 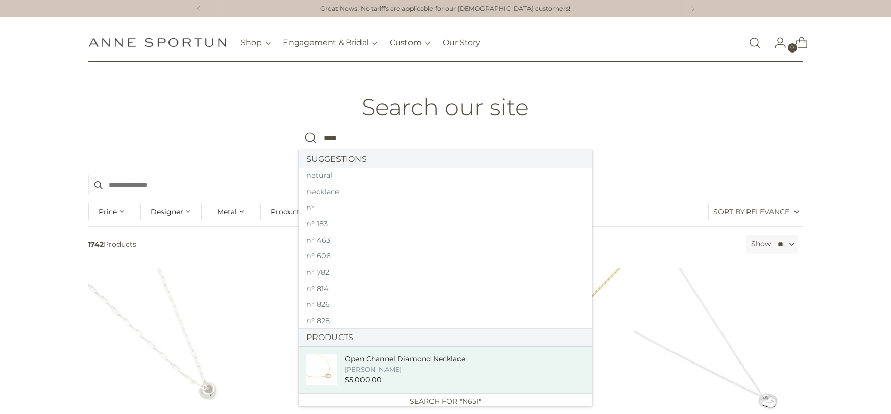 I want to click on a: n° 463, so click(x=445, y=241).